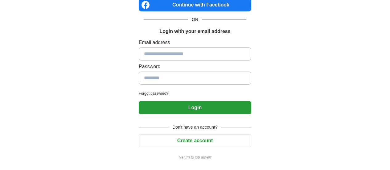 This screenshot has height=170, width=390. What do you see at coordinates (195, 157) in the screenshot?
I see `p: Return to job advert` at bounding box center [195, 157].